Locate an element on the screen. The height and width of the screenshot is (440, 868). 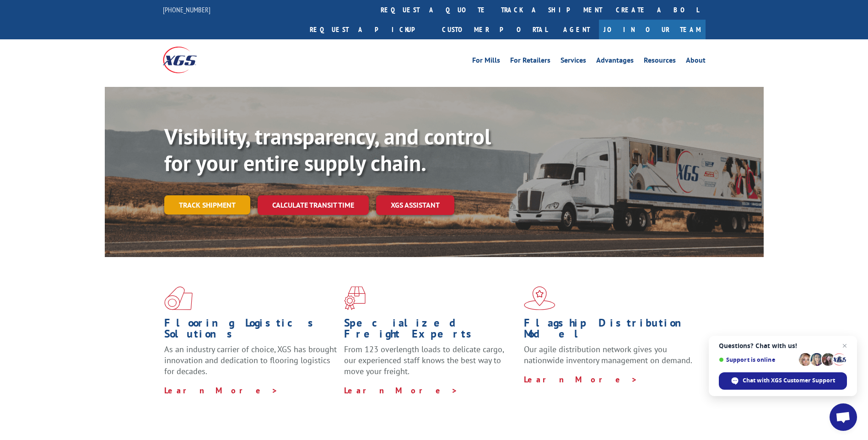
a: Agent is located at coordinates (577, 29).